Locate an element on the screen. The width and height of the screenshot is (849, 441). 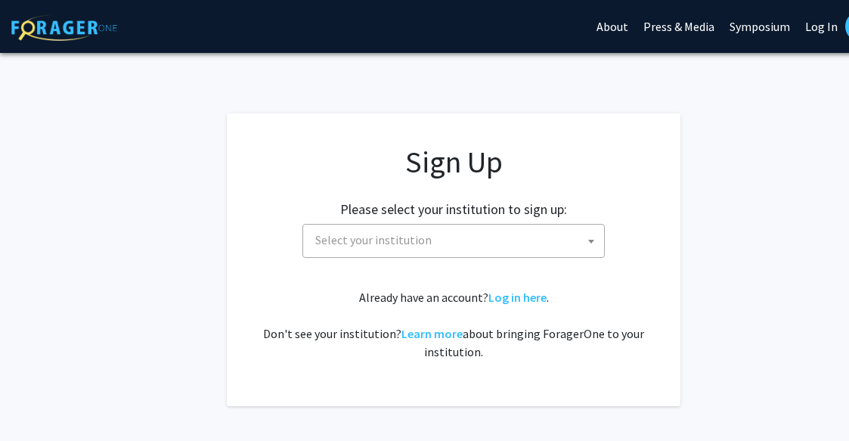
img: ForagerOne Logo is located at coordinates (64, 27).